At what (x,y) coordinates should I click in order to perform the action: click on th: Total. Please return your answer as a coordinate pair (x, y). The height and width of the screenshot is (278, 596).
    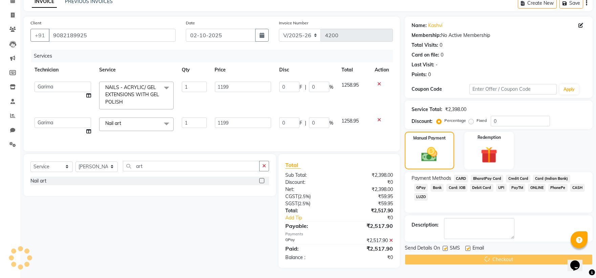
    Looking at the image, I should click on (354, 70).